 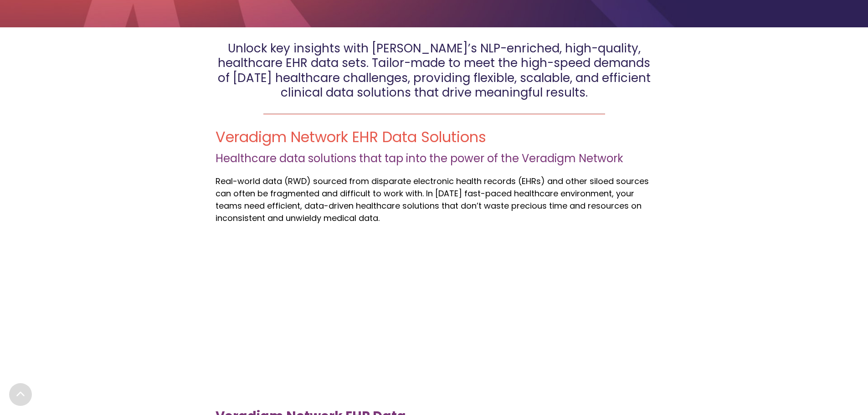 What do you see at coordinates (351, 137) in the screenshot?
I see `span: Veradigm Network EHR Data Solutions` at bounding box center [351, 137].